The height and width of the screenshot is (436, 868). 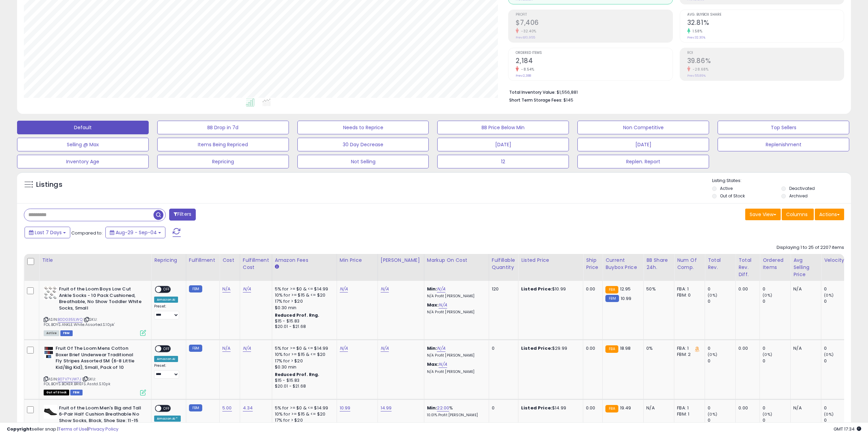 I want to click on div: N/A, so click(x=805, y=348).